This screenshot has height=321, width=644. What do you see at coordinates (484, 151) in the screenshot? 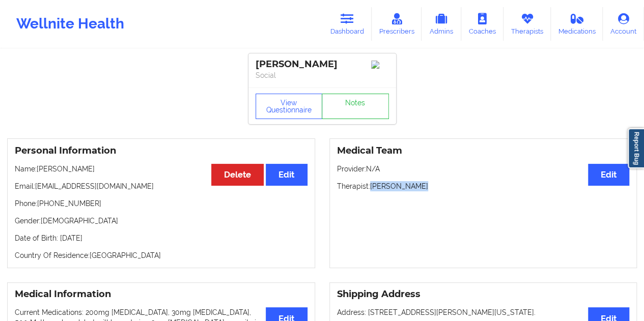
I see `h3: Medical Team` at bounding box center [484, 151].